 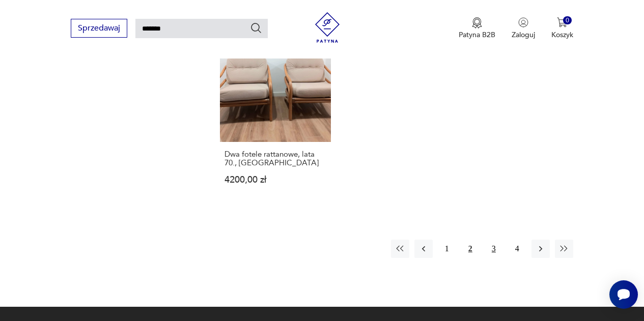 I want to click on button: Sprzedawaj, so click(x=99, y=28).